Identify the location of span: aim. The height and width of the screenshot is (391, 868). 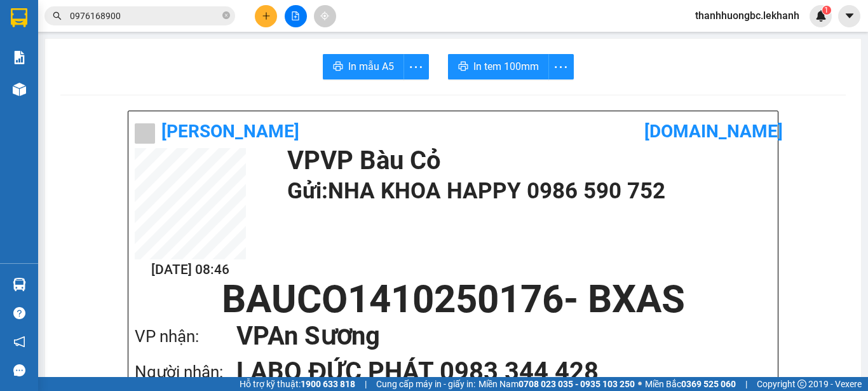
(324, 16).